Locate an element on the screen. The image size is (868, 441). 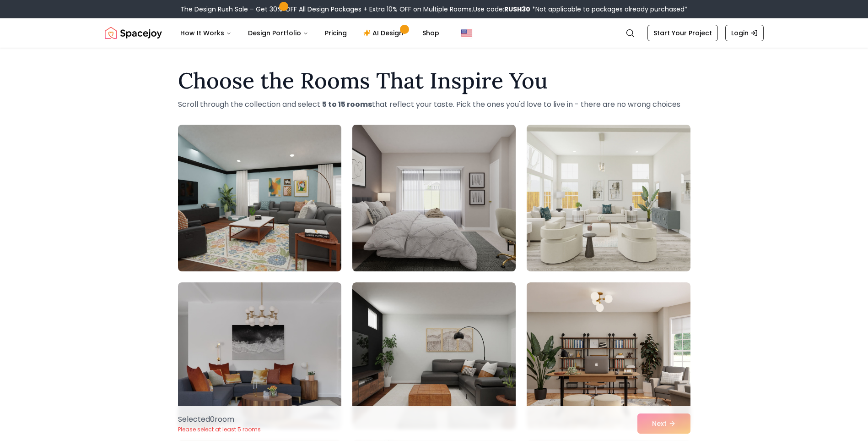
span: *Not applicable to packages already purchased* is located at coordinates (609, 10).